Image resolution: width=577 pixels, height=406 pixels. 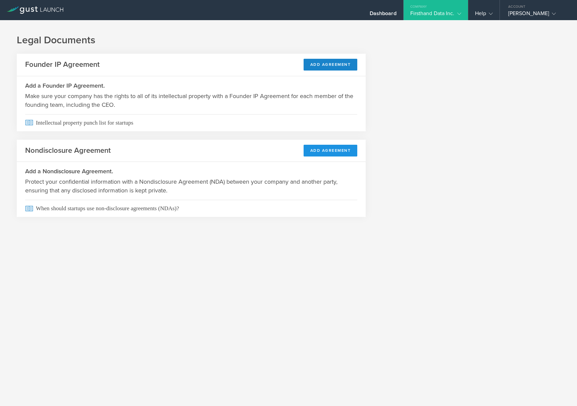 I want to click on h2: Nondisclosure Agreement, so click(x=68, y=150).